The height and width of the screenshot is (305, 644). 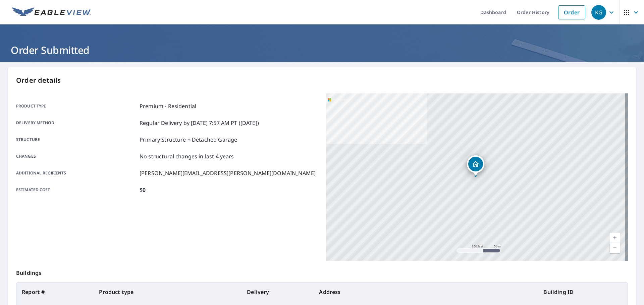 I want to click on p: Primary Structure + Detached Garage, so click(x=188, y=140).